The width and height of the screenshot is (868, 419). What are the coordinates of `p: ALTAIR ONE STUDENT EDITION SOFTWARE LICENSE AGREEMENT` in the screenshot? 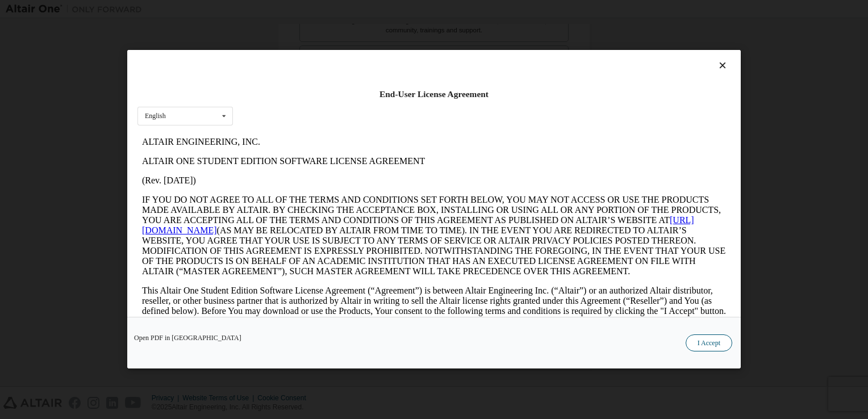 It's located at (297, 29).